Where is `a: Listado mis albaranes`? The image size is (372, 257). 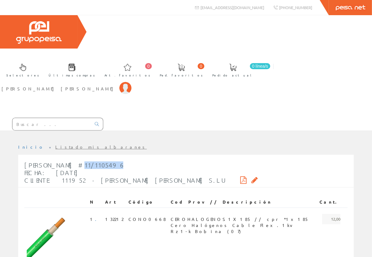
a: Listado mis albaranes is located at coordinates (101, 147).